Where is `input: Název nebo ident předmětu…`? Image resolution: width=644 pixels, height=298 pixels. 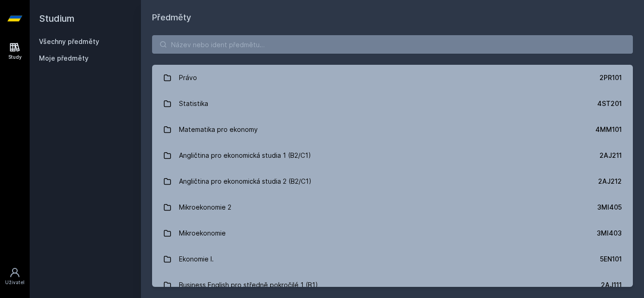 input: Název nebo ident předmětu… is located at coordinates (392, 44).